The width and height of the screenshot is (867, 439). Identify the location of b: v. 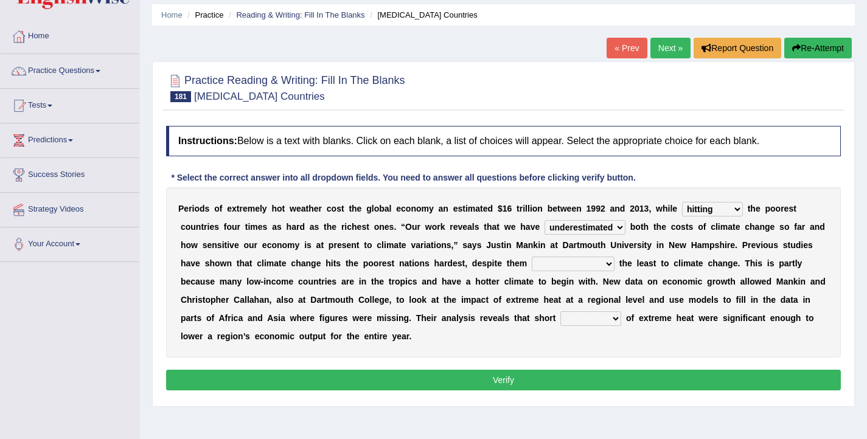
(460, 227).